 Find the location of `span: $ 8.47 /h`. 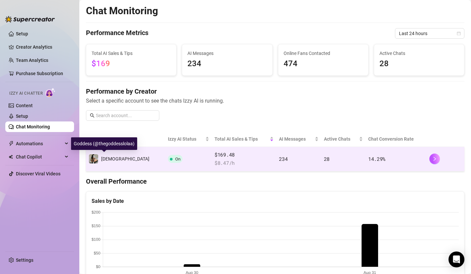

span: $ 8.47 /h is located at coordinates (244, 163).